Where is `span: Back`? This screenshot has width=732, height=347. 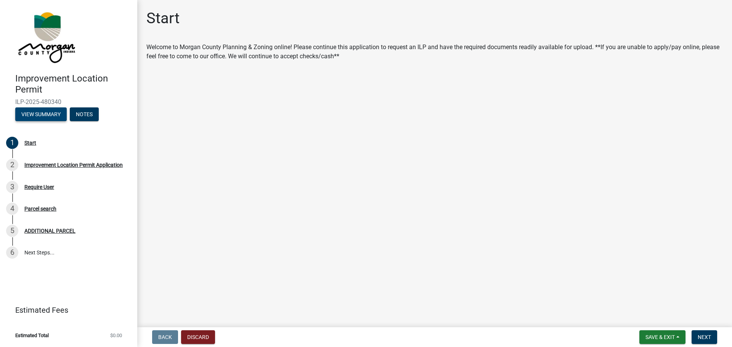
span: Back is located at coordinates (165, 337).